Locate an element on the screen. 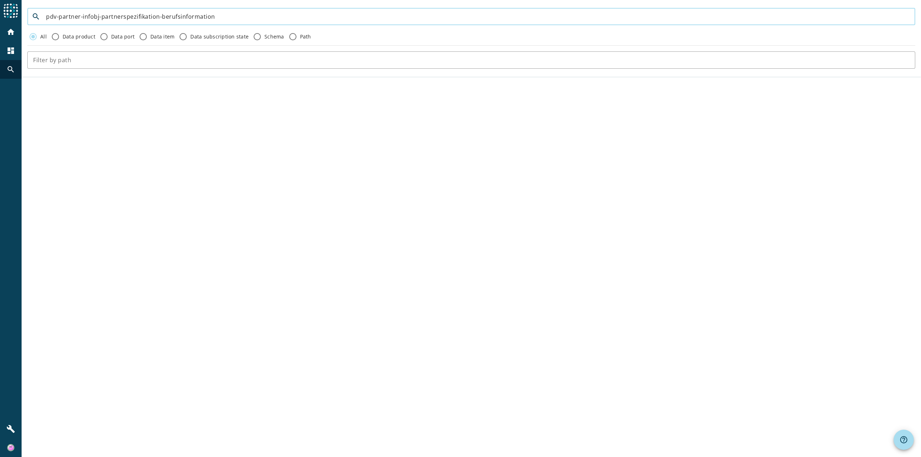  label: Data port is located at coordinates (122, 37).